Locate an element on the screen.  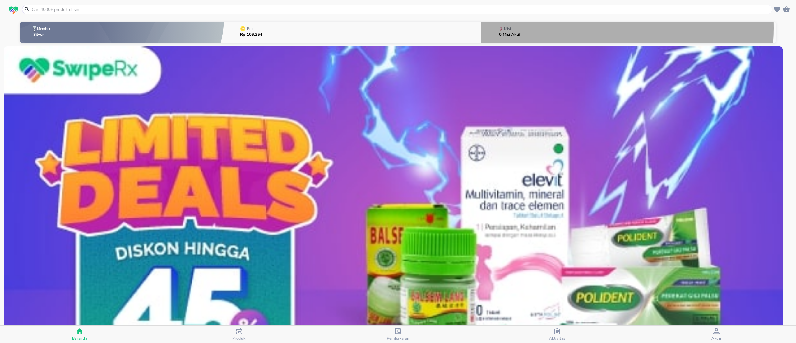
p: Silver is located at coordinates (42, 35).